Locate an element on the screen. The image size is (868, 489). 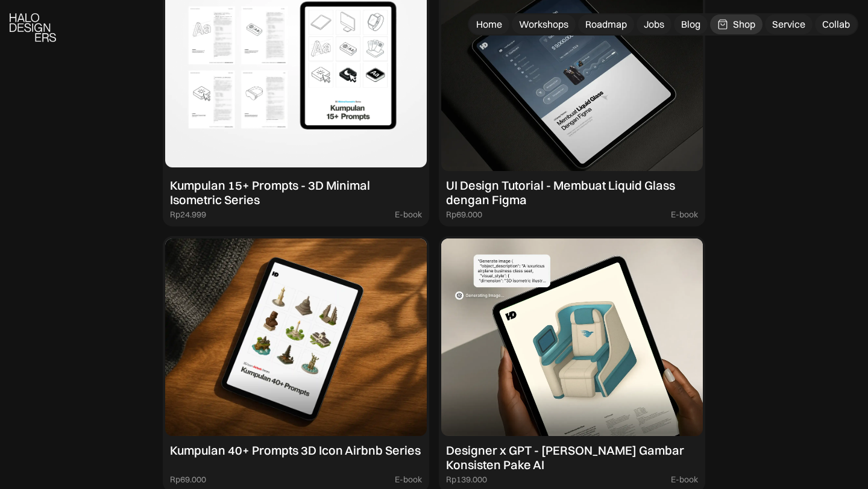
a: Roadmap is located at coordinates (605, 24).